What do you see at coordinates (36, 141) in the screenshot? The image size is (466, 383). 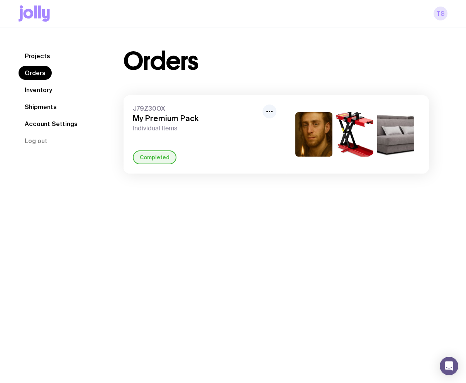 I see `button: Log out` at bounding box center [36, 141].